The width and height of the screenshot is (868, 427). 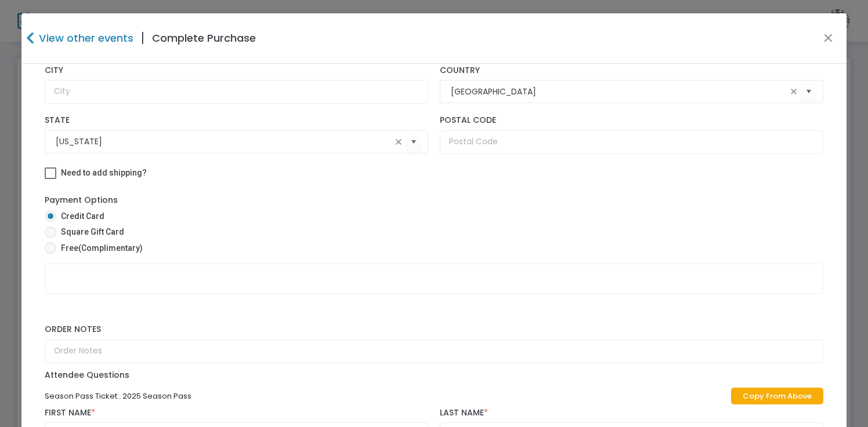 What do you see at coordinates (236, 413) in the screenshot?
I see `label: First Name` at bounding box center [236, 413].